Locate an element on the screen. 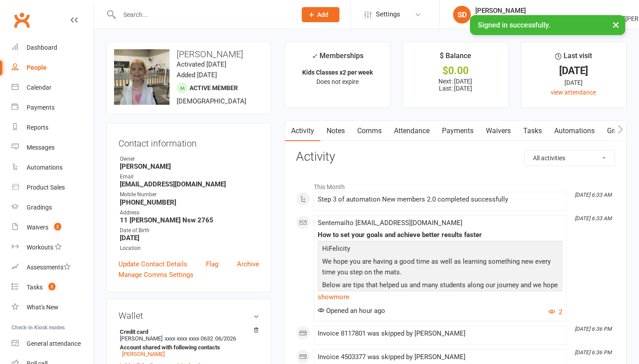  img: image1754550818.png is located at coordinates (141, 77).